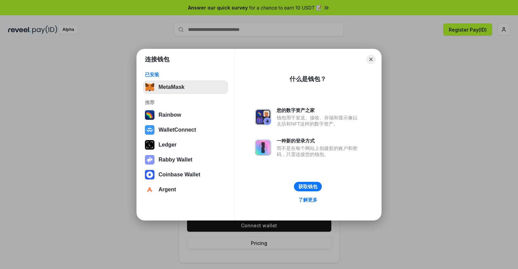 The image size is (518, 269). What do you see at coordinates (175, 160) in the screenshot?
I see `div: Rabby Wallet` at bounding box center [175, 160].